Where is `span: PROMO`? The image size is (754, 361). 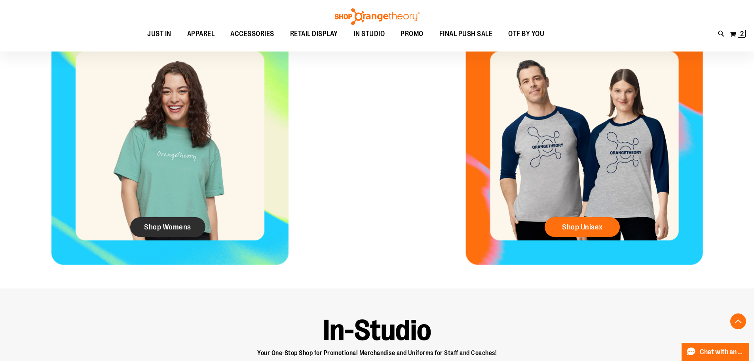 span: PROMO is located at coordinates (412, 34).